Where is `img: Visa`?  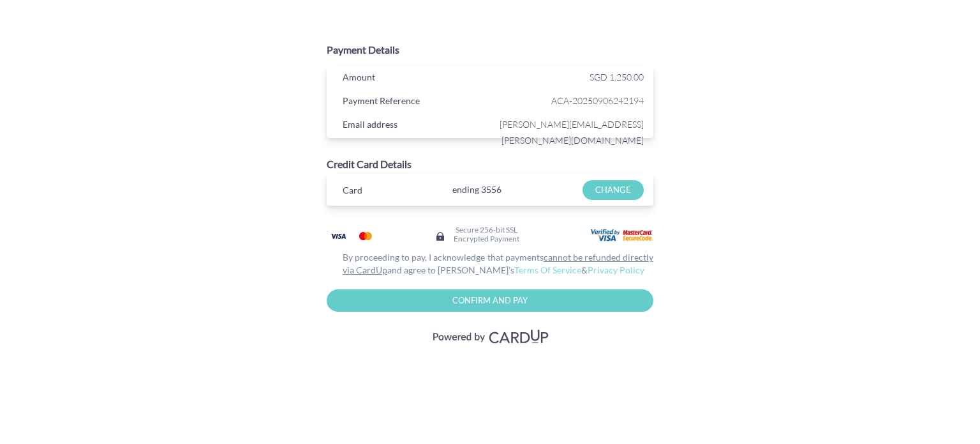 img: Visa is located at coordinates (338, 236).